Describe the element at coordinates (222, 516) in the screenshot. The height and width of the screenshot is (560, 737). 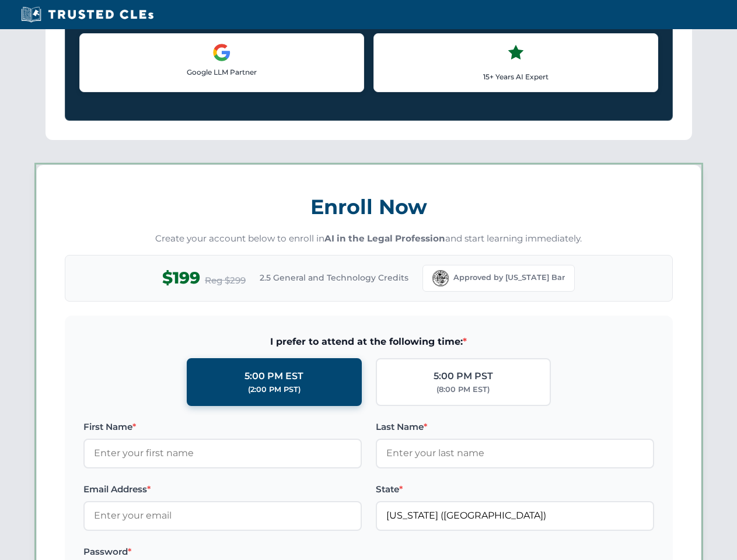
I see `input: Enter your email` at that location.